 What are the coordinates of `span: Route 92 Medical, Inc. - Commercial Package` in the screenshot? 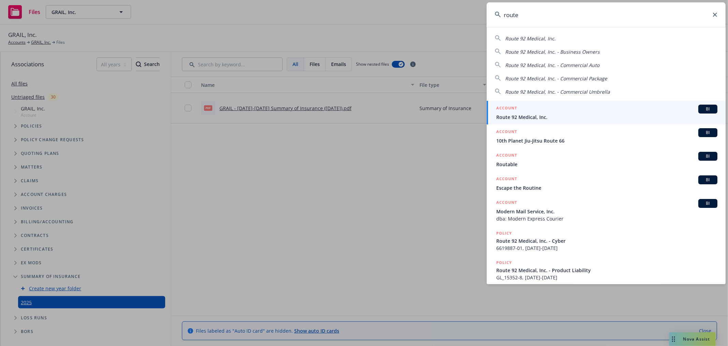 It's located at (556, 78).